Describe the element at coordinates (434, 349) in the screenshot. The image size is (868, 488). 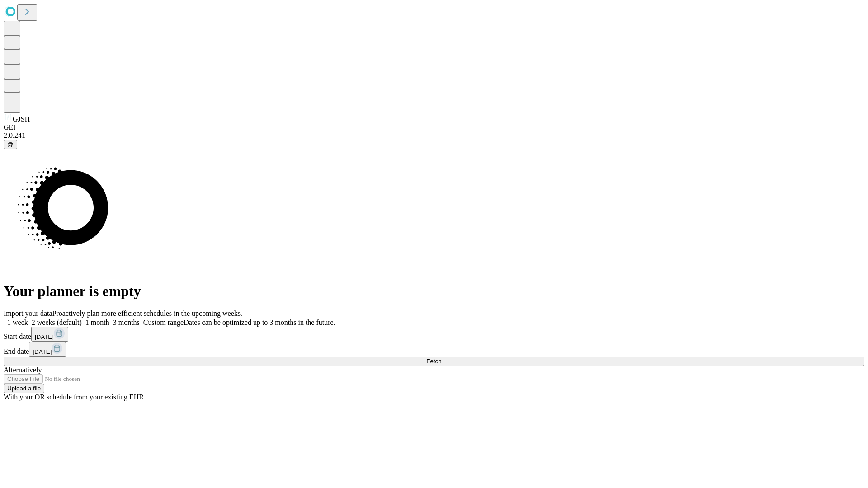
I see `div: End date` at that location.